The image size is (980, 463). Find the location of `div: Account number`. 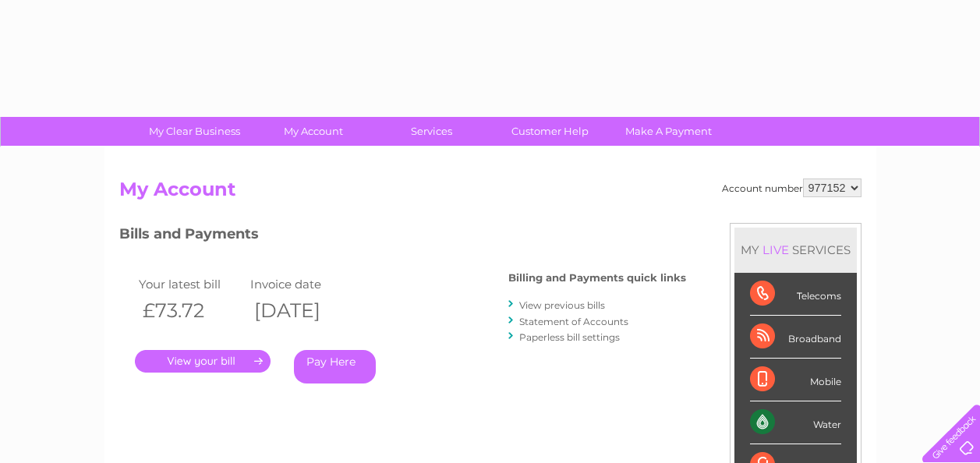

div: Account number is located at coordinates (791, 188).